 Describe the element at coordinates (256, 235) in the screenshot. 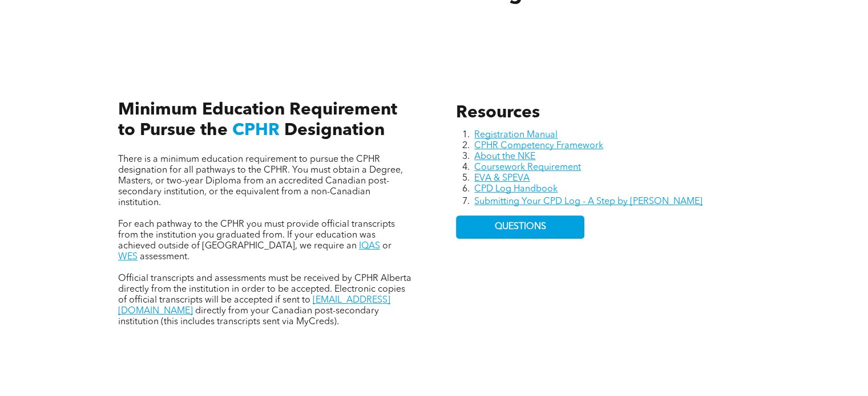

I see `span: For each pathway to the CPHR you must provide official transcripts from the institution you gradu...` at that location.